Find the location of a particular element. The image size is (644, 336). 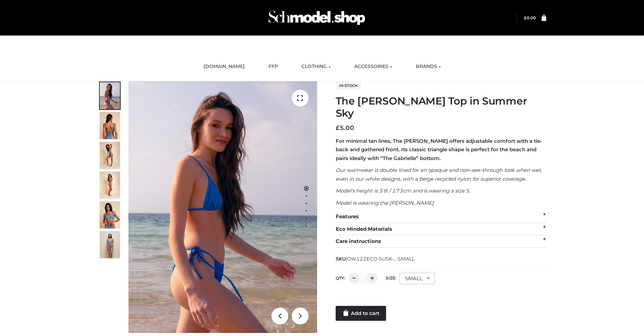

div: Features is located at coordinates (441, 217).